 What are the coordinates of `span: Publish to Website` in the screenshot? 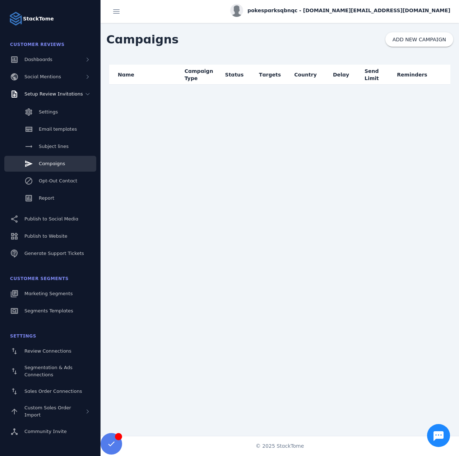 It's located at (46, 236).